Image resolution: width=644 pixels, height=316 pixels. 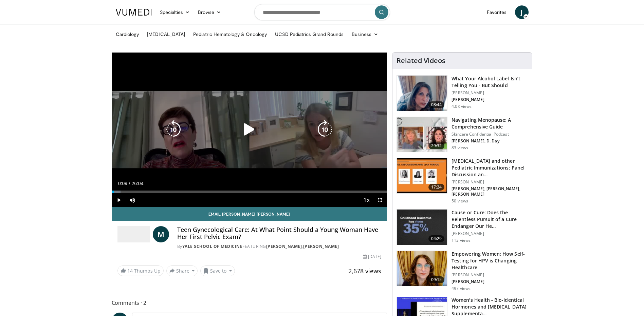 What do you see at coordinates (522, 12) in the screenshot?
I see `a: J` at bounding box center [522, 12].